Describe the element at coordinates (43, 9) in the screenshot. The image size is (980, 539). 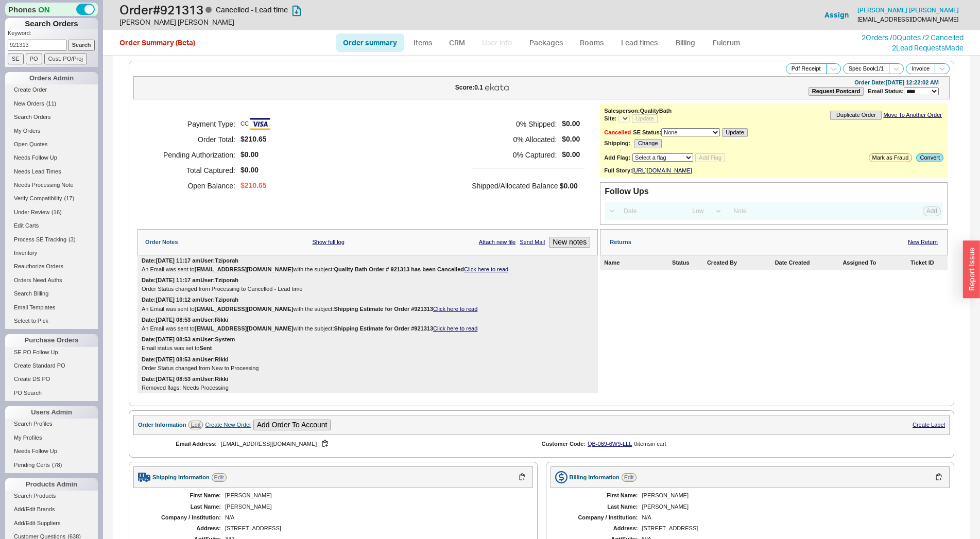
I see `span: ON` at that location.